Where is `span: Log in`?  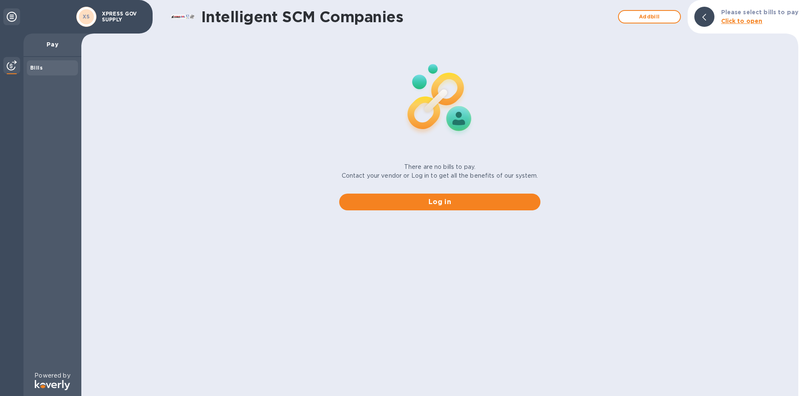
span: Log in is located at coordinates (440, 202).